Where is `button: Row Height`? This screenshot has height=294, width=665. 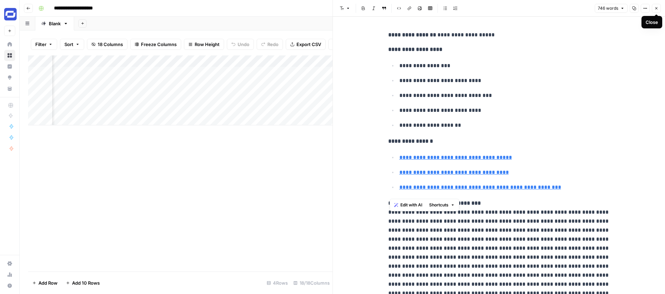 button: Row Height is located at coordinates (204, 44).